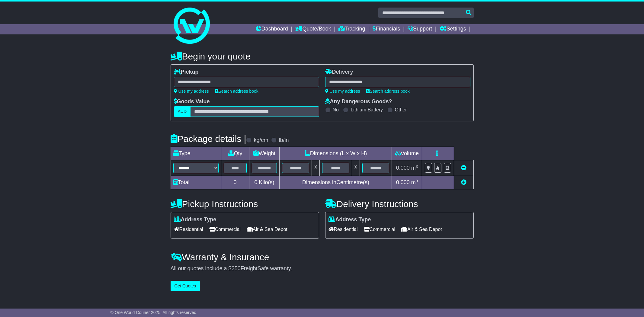  I want to click on td: Dimensions in Centimetre(s), so click(336, 182).